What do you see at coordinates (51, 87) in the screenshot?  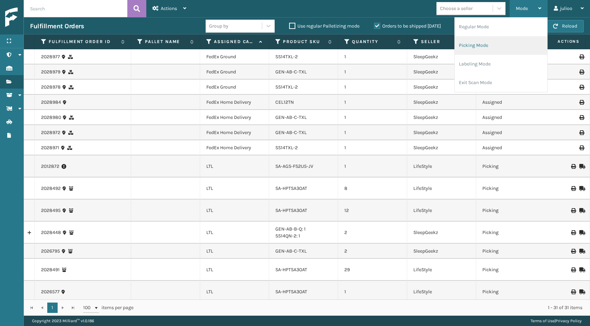 I see `a: 2028978` at bounding box center [51, 87].